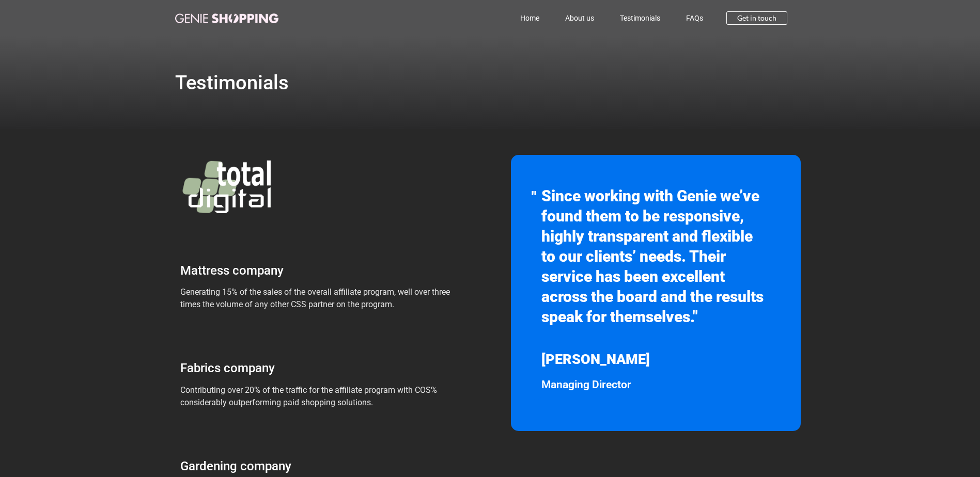  Describe the element at coordinates (227, 368) in the screenshot. I see `span: Fabrics company` at that location.